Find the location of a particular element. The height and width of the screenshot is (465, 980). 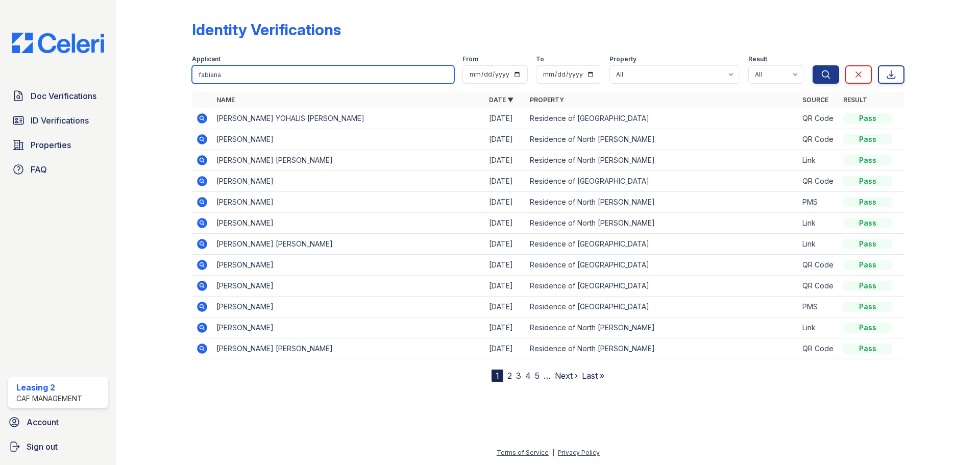

span: FAQ is located at coordinates (39, 169).